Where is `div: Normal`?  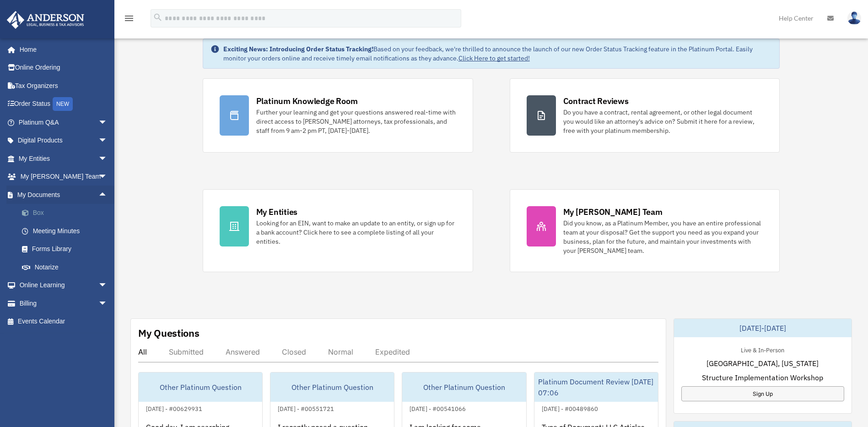 div: Normal is located at coordinates (340, 352).